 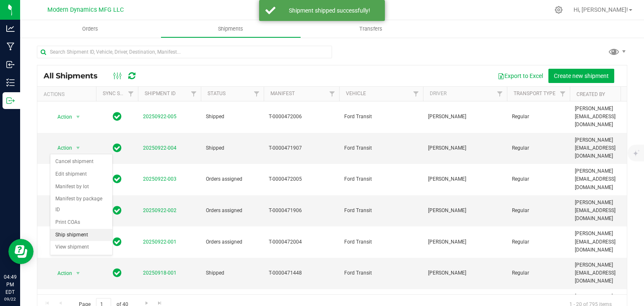 What do you see at coordinates (231, 29) in the screenshot?
I see `a: Shipments` at bounding box center [231, 29].